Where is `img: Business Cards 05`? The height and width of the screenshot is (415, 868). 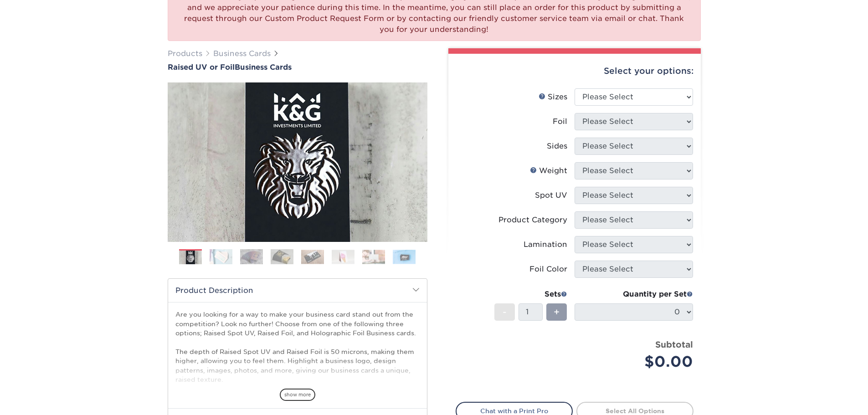 img: Business Cards 05 is located at coordinates (313, 257).